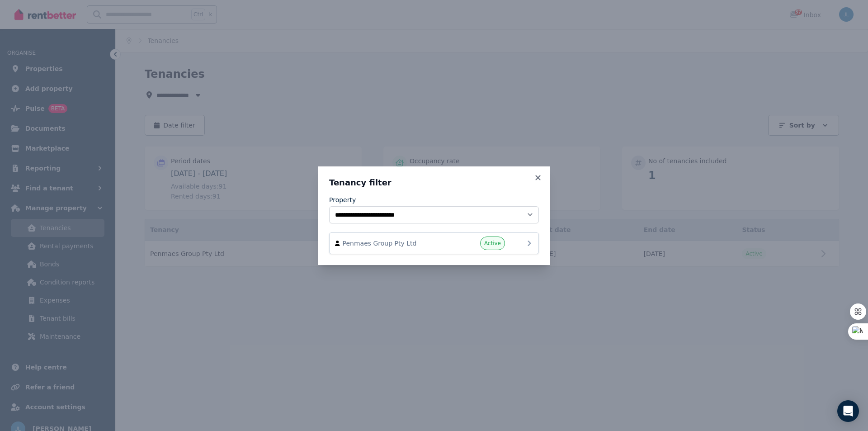 The width and height of the screenshot is (868, 431). I want to click on a: Penmaes Group Pty LtdActive, so click(434, 243).